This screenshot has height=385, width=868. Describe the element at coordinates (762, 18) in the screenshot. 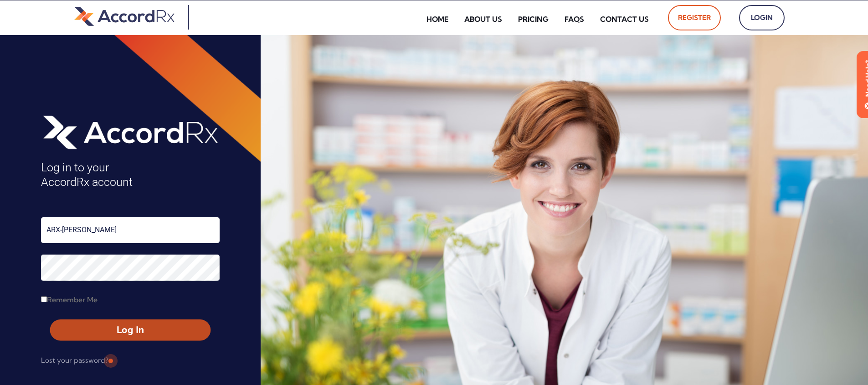

I see `span: Login` at that location.